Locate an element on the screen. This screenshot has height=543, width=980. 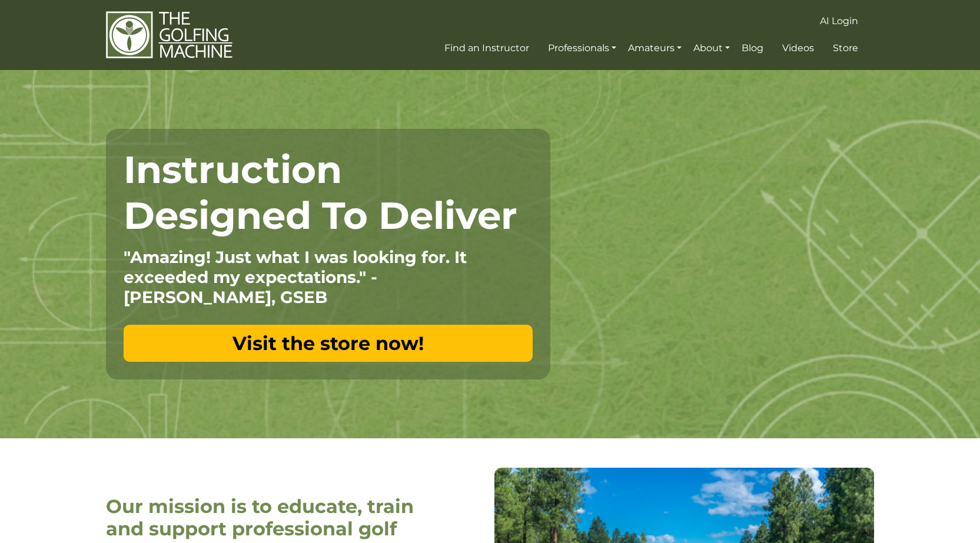
a: Amateurs is located at coordinates (654, 48).